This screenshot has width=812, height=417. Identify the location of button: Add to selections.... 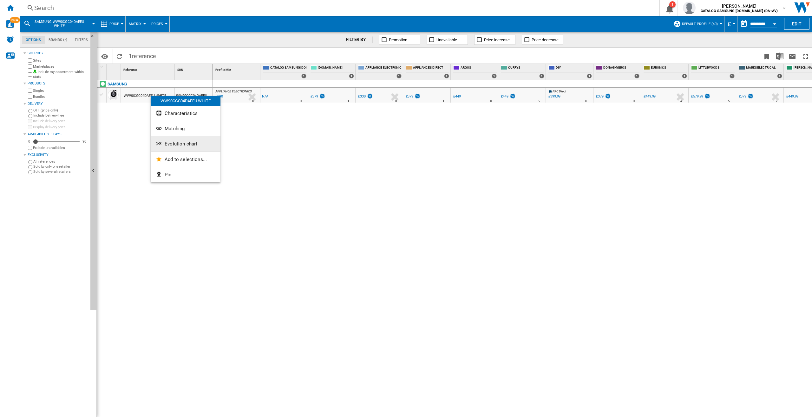
(186, 159).